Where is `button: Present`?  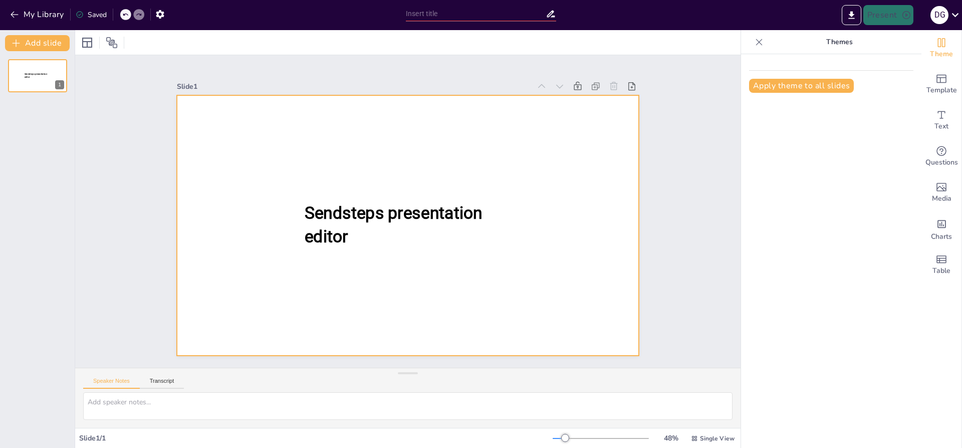
button: Present is located at coordinates (889, 15).